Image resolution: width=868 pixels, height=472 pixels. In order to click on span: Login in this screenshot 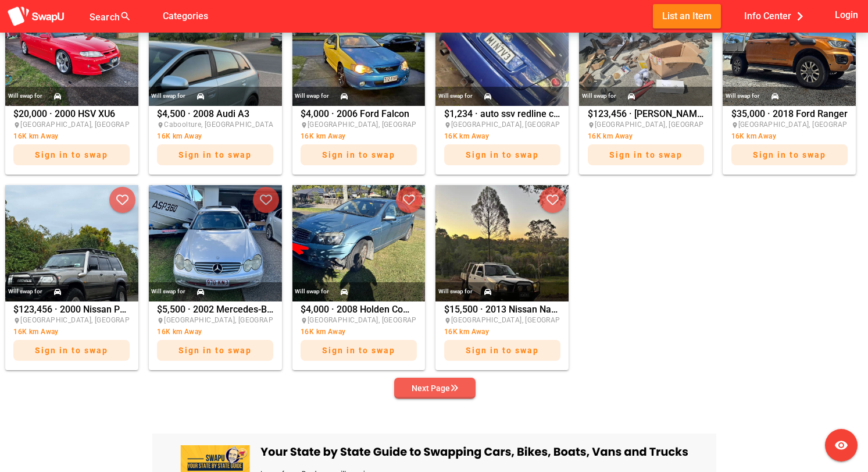, I will do `click(846, 14)`.